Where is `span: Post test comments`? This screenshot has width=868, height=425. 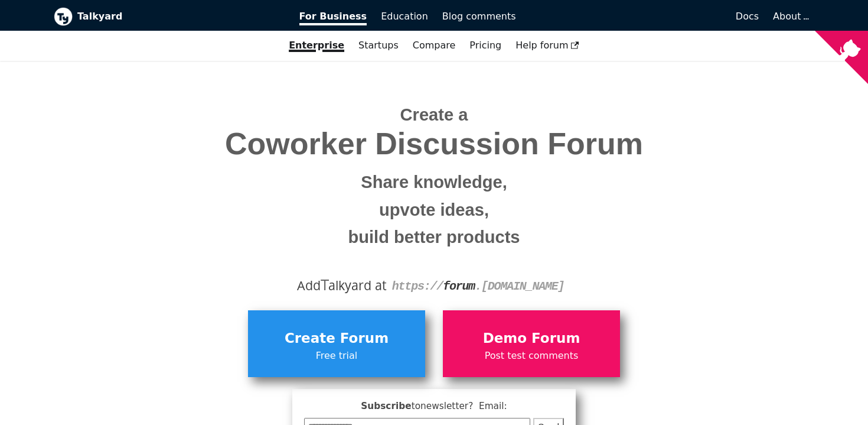 span: Post test comments is located at coordinates (532, 355).